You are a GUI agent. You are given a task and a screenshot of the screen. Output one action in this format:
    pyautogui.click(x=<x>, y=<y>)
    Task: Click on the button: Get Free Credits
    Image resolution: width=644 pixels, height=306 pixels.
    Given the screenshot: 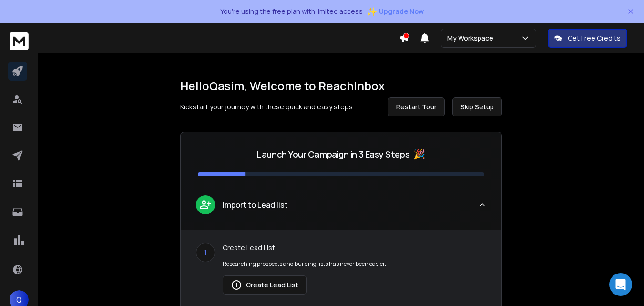 What is the action you would take?
    pyautogui.click(x=588, y=38)
    